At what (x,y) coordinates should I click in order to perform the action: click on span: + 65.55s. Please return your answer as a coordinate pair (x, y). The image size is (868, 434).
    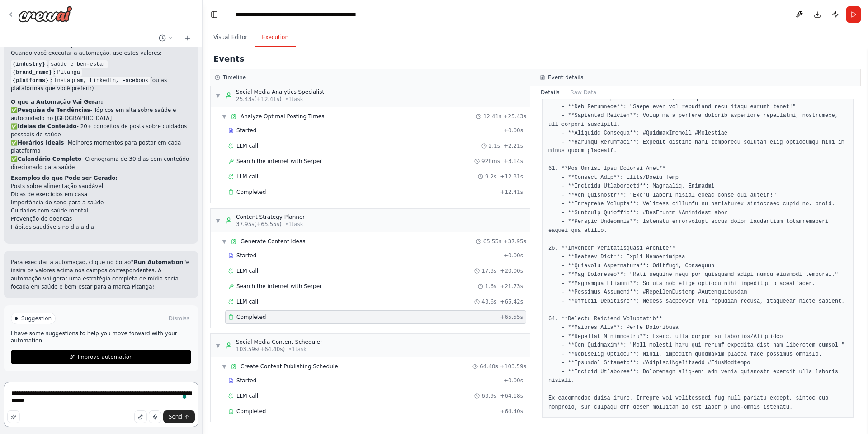
    Looking at the image, I should click on (511, 317).